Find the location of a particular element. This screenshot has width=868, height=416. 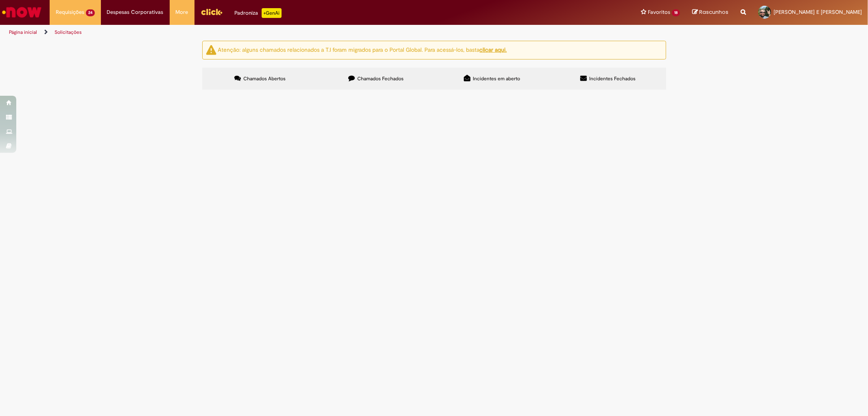

a: Página inicial is located at coordinates (23, 32).